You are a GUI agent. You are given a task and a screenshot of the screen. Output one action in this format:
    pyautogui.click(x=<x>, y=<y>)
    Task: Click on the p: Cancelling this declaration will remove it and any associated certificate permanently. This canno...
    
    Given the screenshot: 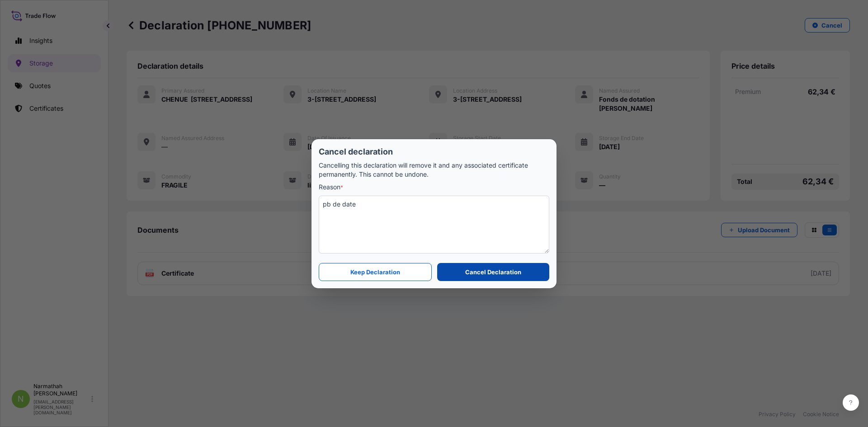 What is the action you would take?
    pyautogui.click(x=434, y=170)
    